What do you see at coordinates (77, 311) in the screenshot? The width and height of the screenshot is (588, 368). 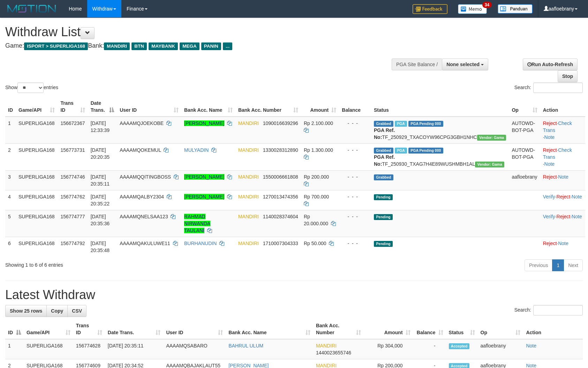 I see `a: CSV` at bounding box center [77, 311].